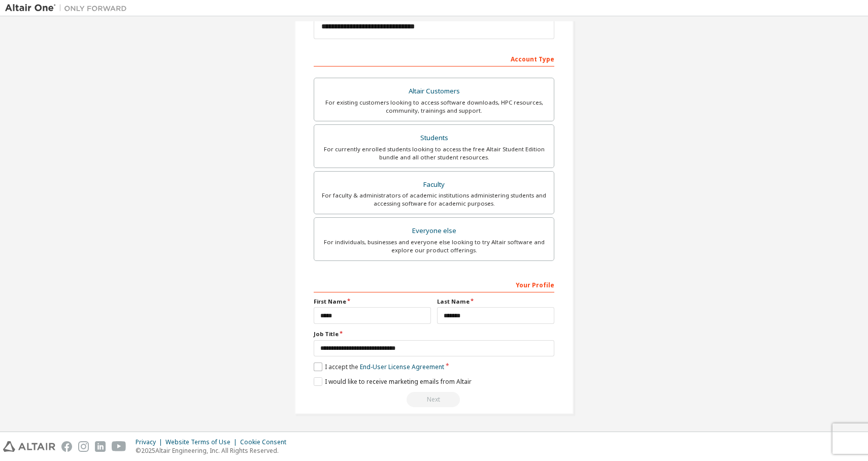 This screenshot has height=461, width=868. What do you see at coordinates (434, 200) in the screenshot?
I see `div: For faculty & administrators of academic institutions administering students and accessing softwa...` at bounding box center [434, 200].